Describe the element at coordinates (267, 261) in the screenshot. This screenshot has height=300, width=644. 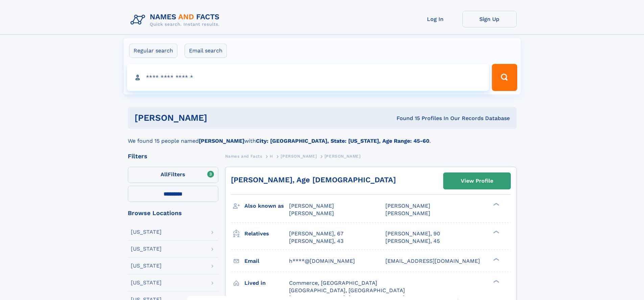
I see `h3: Email` at that location.